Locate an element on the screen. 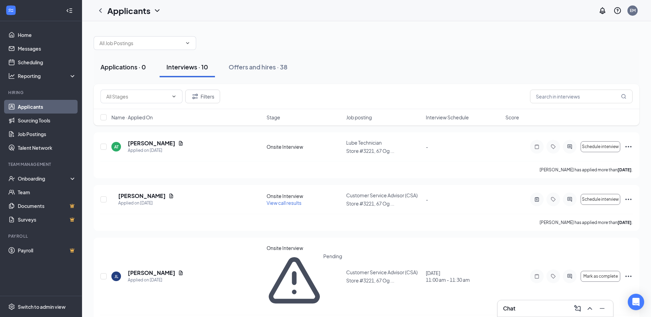 The width and height of the screenshot is (651, 317). input: All Job Postings is located at coordinates (141, 43).